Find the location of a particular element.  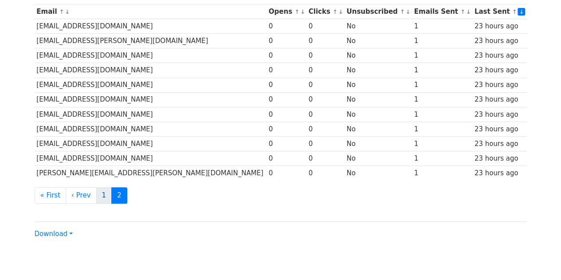

th: Email is located at coordinates (150, 12).